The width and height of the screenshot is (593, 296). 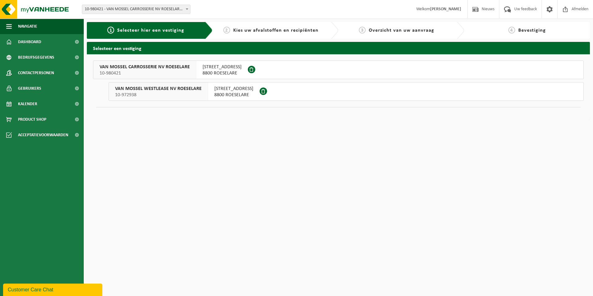 What do you see at coordinates (136, 9) in the screenshot?
I see `span: 10-980421 - VAN MOSSEL CARROSSERIE NV ROESELARE - ROESELARE` at bounding box center [136, 9].